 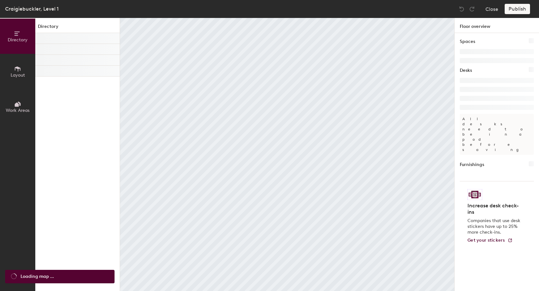 What do you see at coordinates (472, 165) in the screenshot?
I see `h1: Furnishings` at bounding box center [472, 165].